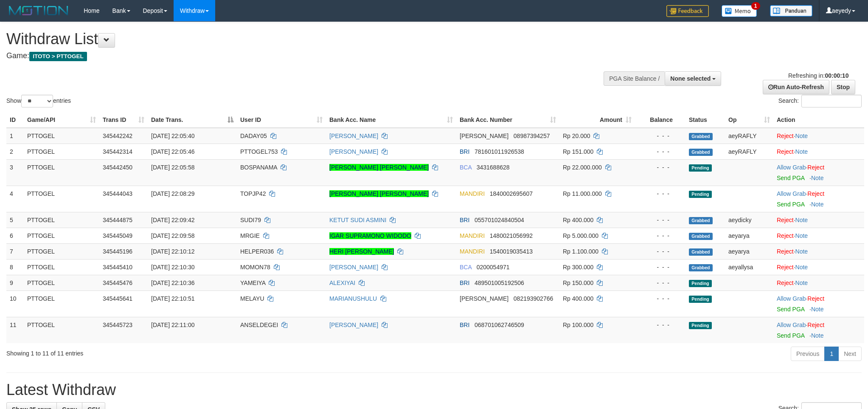 Image resolution: width=868 pixels, height=409 pixels. Describe the element at coordinates (118, 220) in the screenshot. I see `span: 345444875` at that location.